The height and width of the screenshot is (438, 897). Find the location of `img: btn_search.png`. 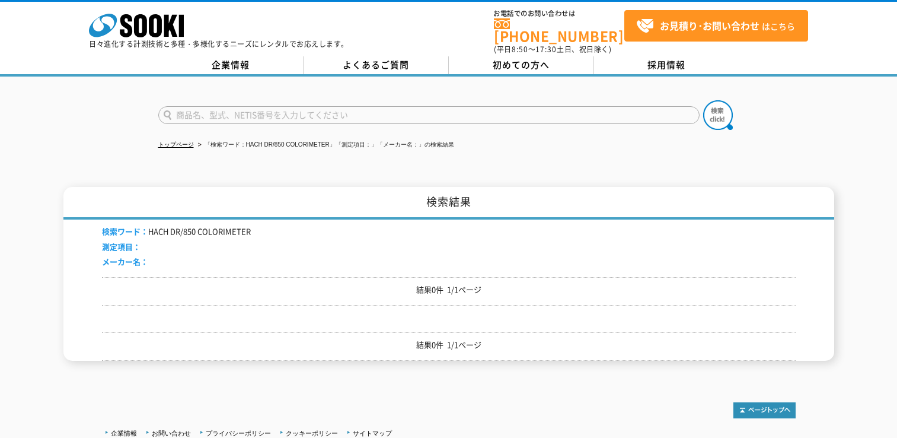

img: btn_search.png is located at coordinates (718, 115).